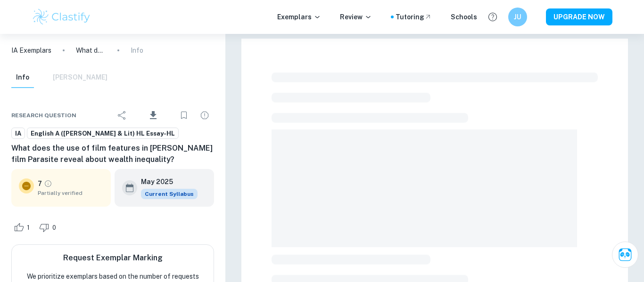  What do you see at coordinates (170, 194) in the screenshot?
I see `span: Current Syllabus` at bounding box center [170, 194].